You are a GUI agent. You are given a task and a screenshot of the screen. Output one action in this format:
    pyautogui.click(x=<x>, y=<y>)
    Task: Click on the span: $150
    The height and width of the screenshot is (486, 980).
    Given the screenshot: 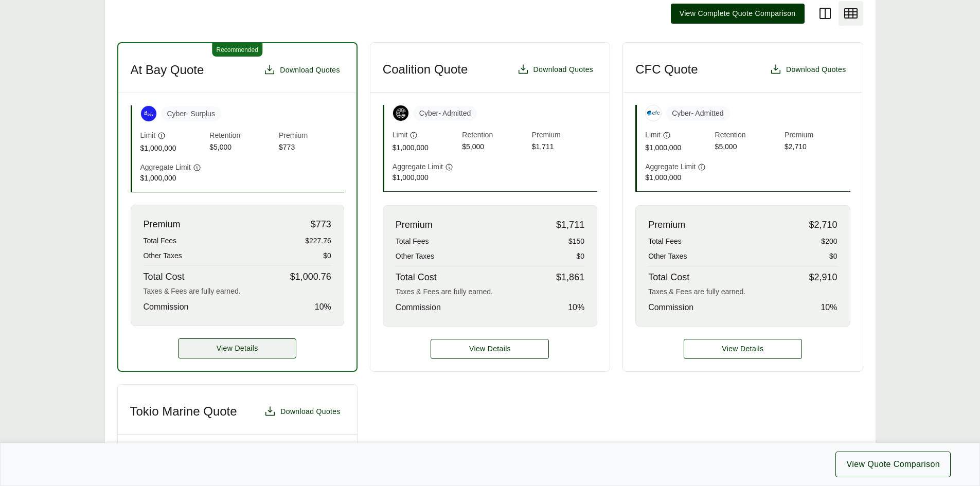 What is the action you would take?
    pyautogui.click(x=576, y=241)
    